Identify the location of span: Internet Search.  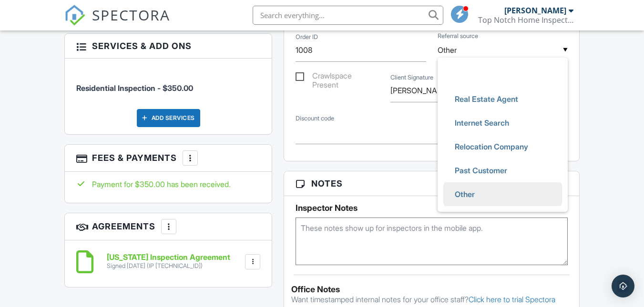
(482, 123).